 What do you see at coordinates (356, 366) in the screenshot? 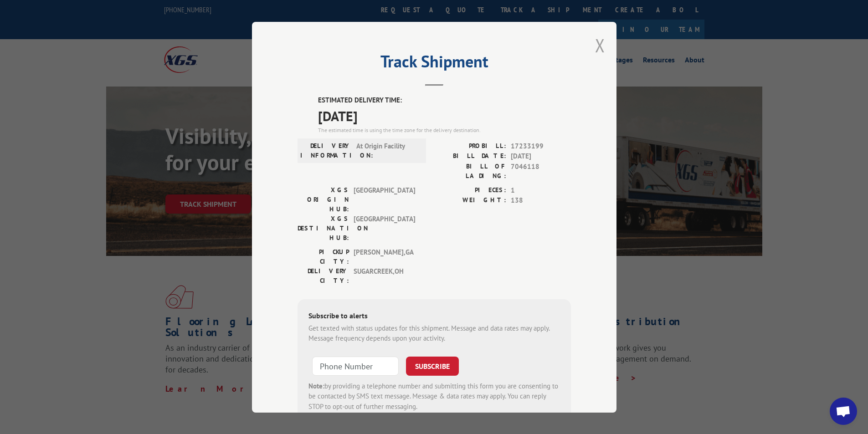
I see `input: Phone Number` at bounding box center [356, 366].